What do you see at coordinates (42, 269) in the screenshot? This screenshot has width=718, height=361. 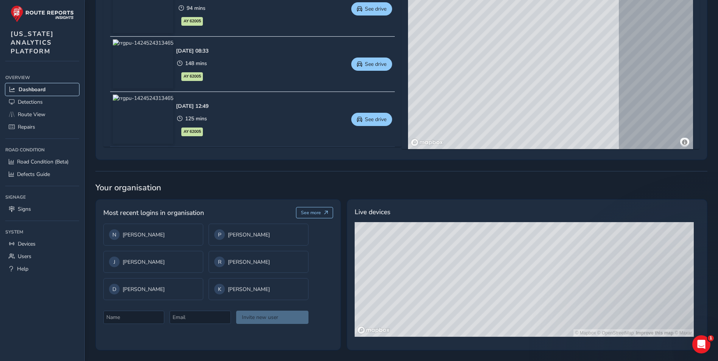 I see `a: Help` at bounding box center [42, 269].